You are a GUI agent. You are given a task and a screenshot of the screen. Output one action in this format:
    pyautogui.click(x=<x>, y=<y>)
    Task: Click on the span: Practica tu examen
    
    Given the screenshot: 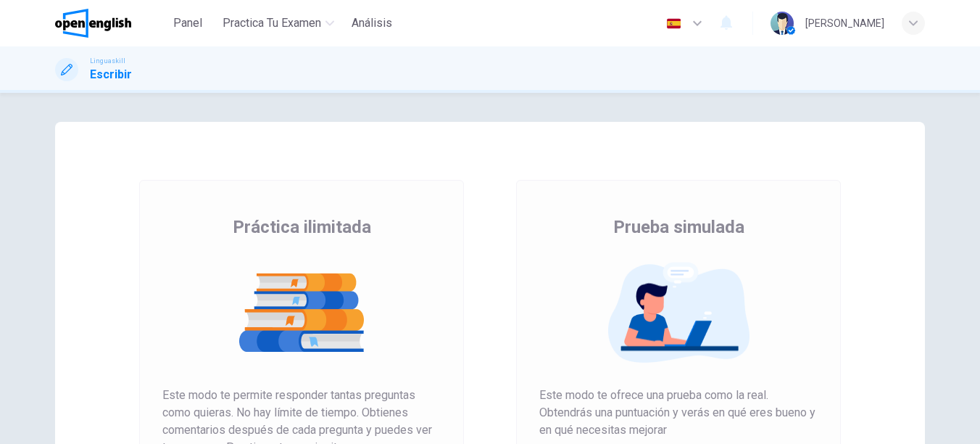 What is the action you would take?
    pyautogui.click(x=272, y=23)
    